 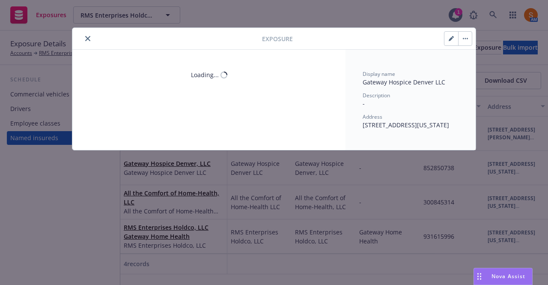 I want to click on span: Gateway Hospice Denver LLC, so click(x=404, y=82).